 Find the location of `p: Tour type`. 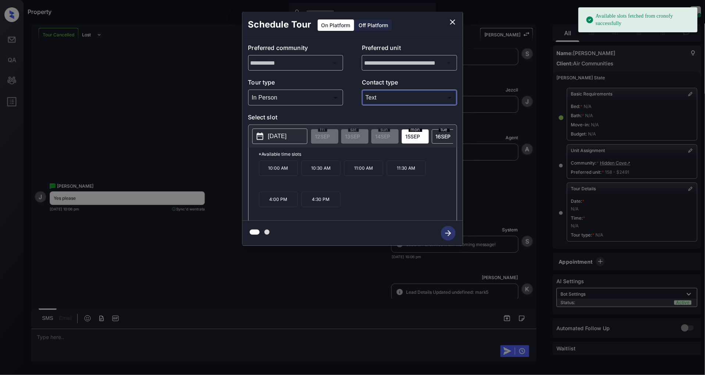

p: Tour type is located at coordinates (296, 84).